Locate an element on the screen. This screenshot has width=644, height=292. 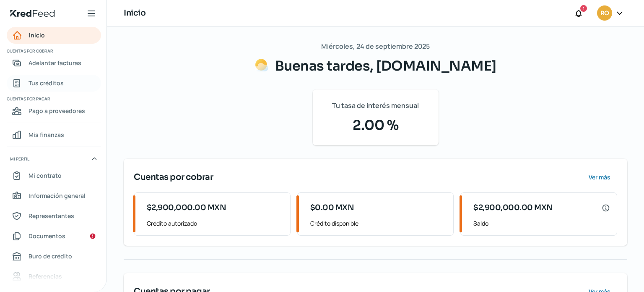
span: Inicio is located at coordinates (37, 35).